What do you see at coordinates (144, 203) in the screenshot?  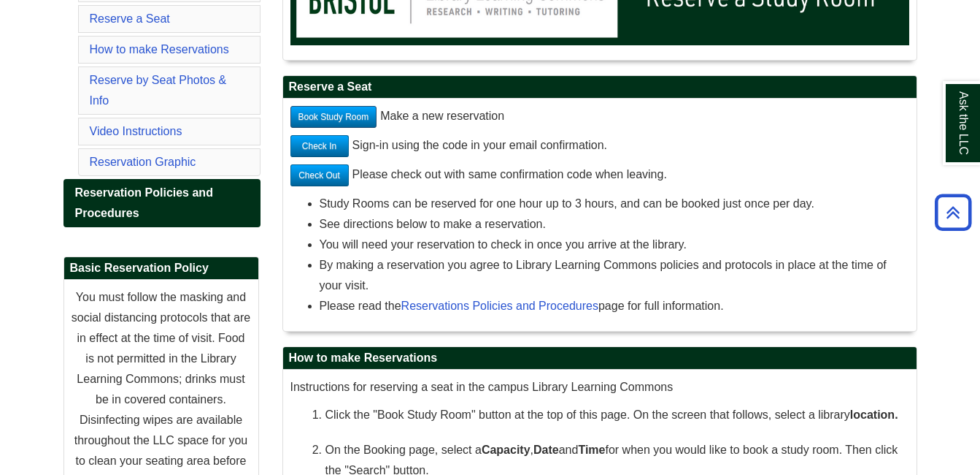 I see `span: Reservation Policies and Procedures` at bounding box center [144, 203].